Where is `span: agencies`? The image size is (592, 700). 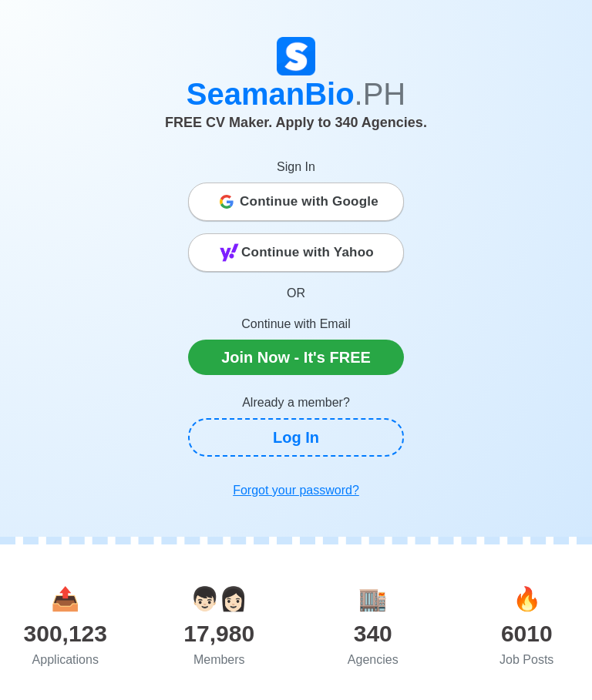
span: agencies is located at coordinates (372, 599).